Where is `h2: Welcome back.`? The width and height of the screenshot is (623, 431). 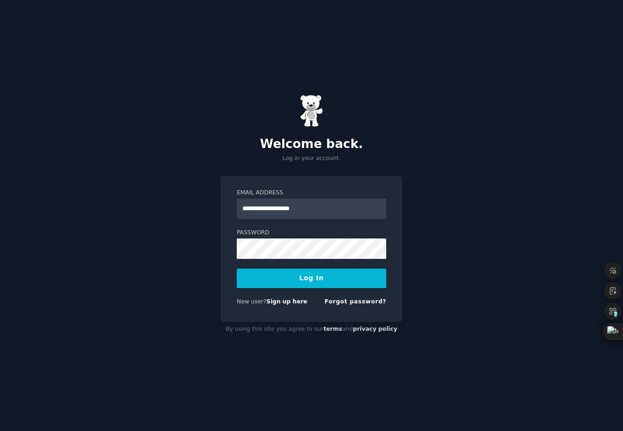
h2: Welcome back. is located at coordinates (312, 144).